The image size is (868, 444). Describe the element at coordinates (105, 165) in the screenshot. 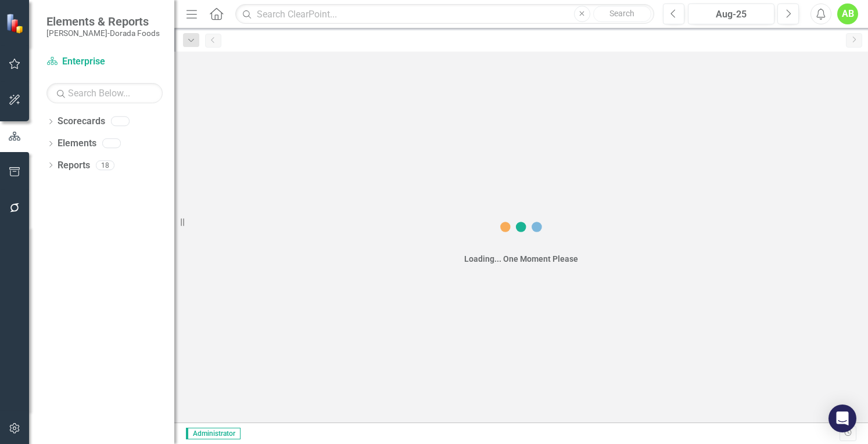

I see `div: 18` at that location.